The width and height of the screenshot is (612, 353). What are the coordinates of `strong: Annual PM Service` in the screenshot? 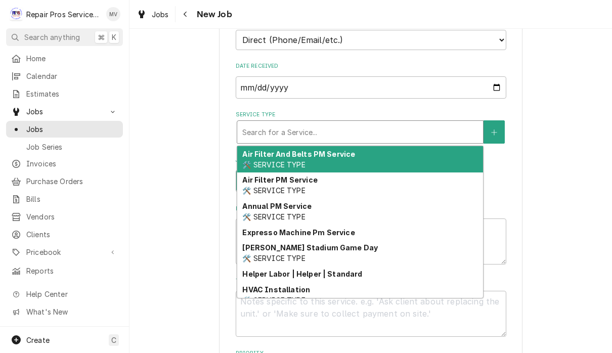 It's located at (277, 206).